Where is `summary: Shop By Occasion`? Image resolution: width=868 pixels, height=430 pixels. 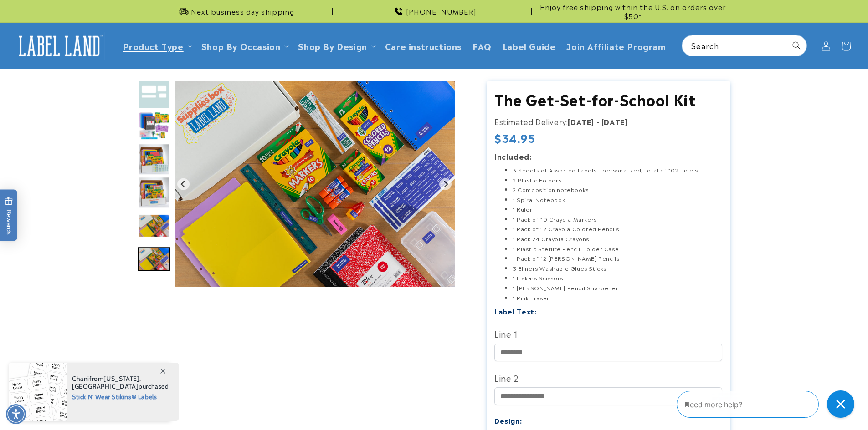
summary: Shop By Occasion is located at coordinates (244, 46).